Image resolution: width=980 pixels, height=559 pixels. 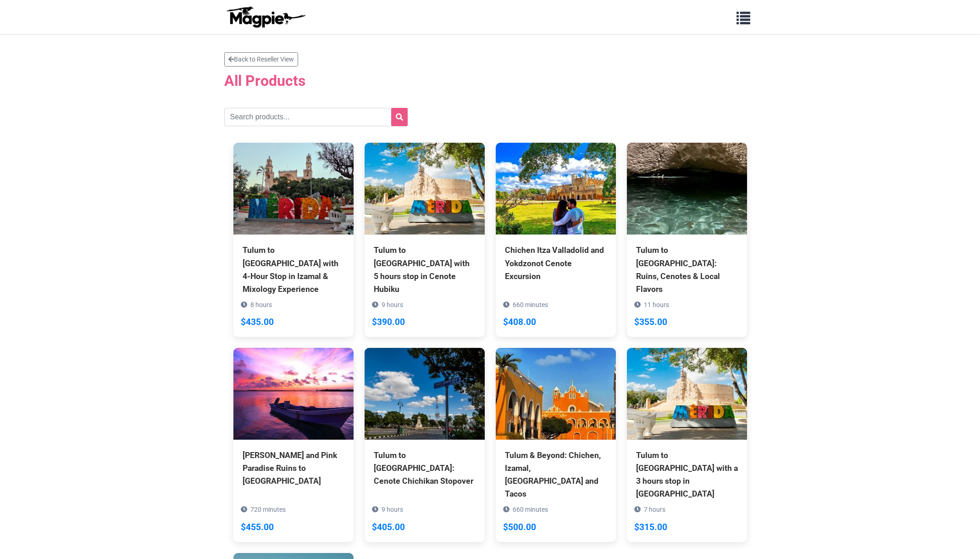 What do you see at coordinates (257, 322) in the screenshot?
I see `div: $435.00` at bounding box center [257, 322].